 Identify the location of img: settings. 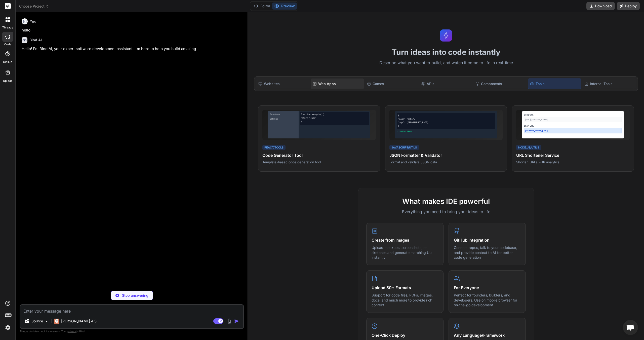
(8, 328).